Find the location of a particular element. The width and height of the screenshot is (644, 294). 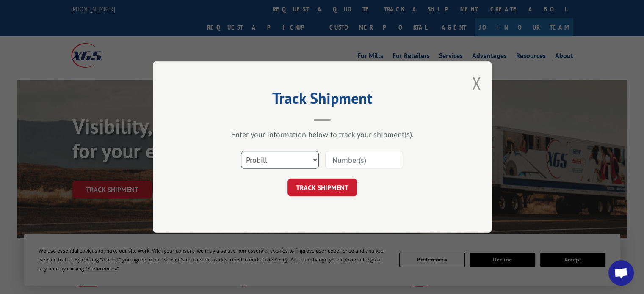

div: Enter your information below to track your shipment(s). is located at coordinates (323, 134).